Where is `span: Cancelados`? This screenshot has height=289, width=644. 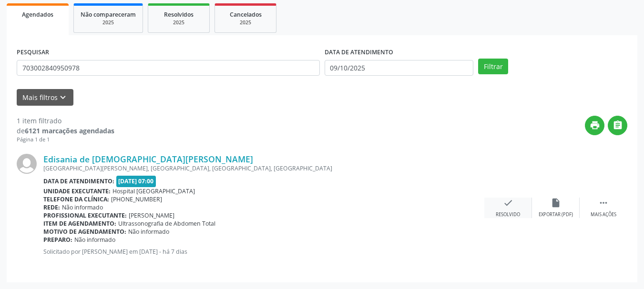 span: Cancelados is located at coordinates (245, 14).